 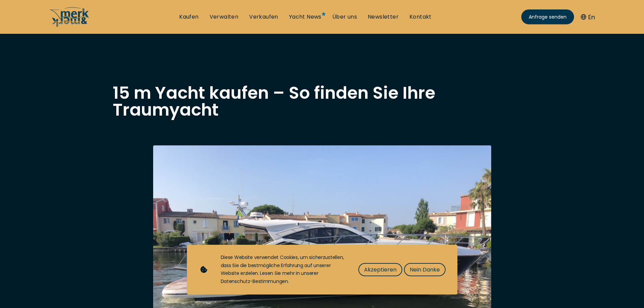 What do you see at coordinates (424, 270) in the screenshot?
I see `button: Nein Danke` at bounding box center [424, 270].